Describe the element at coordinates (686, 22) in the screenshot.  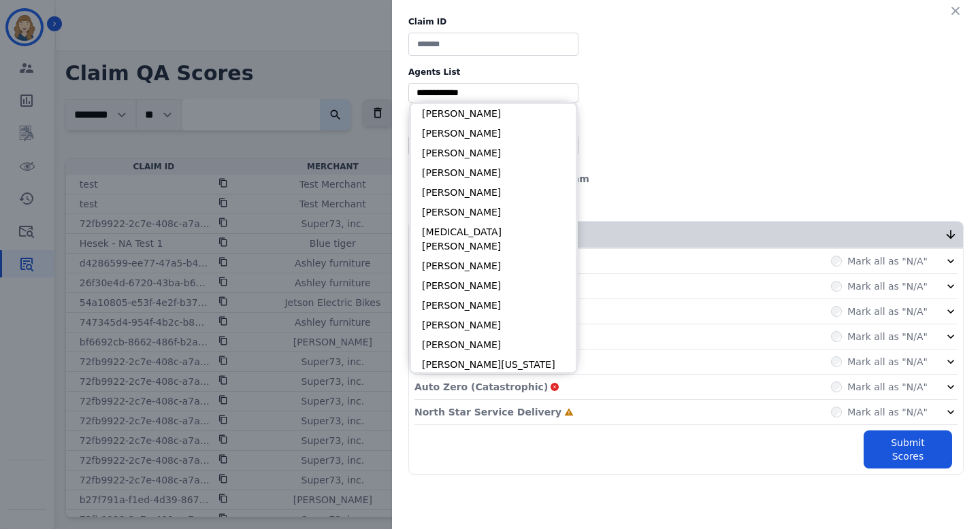
I see `label: Claim ID` at that location.